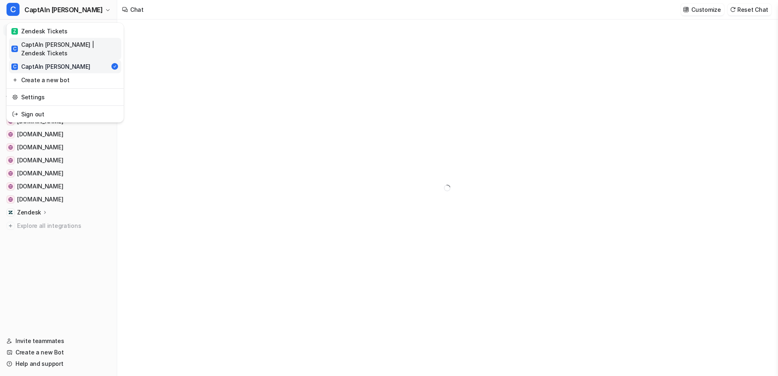 The height and width of the screenshot is (376, 778). Describe the element at coordinates (39, 31) in the screenshot. I see `div: Zendesk Tickets` at that location.